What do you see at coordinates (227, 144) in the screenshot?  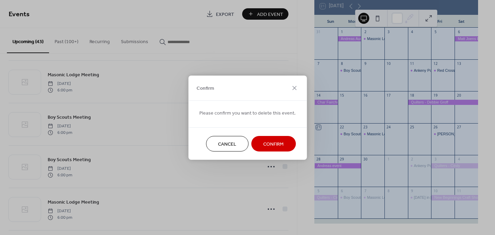 I see `button: Cancel` at bounding box center [227, 144].